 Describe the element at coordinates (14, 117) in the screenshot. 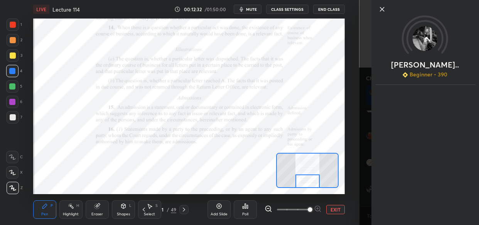

I see `div: 7` at that location.